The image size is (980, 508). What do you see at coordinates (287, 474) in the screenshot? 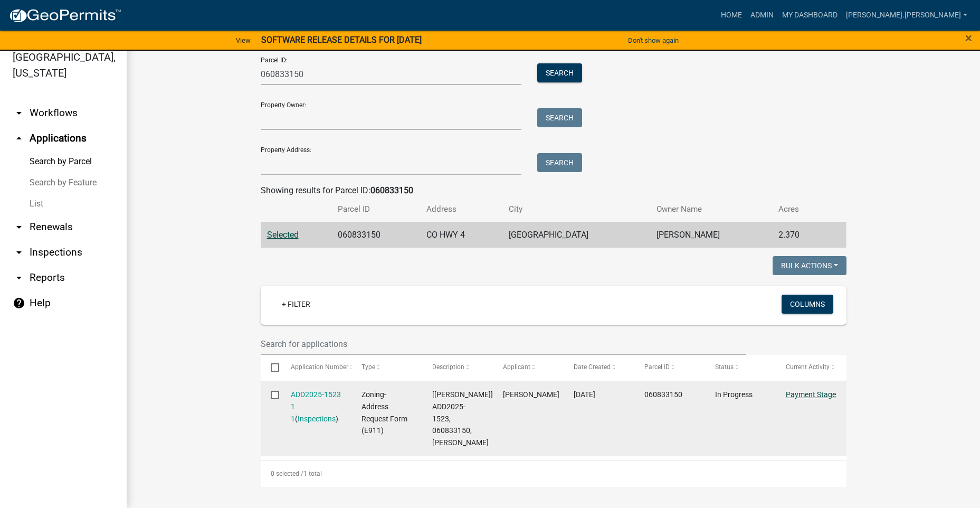
I see `span: 0 selected /` at bounding box center [287, 474].